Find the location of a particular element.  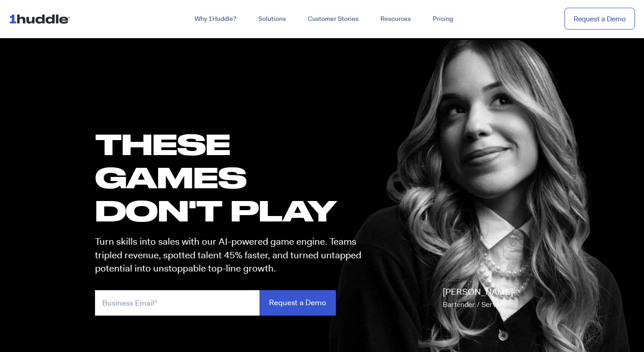

a: Why 1Huddle? is located at coordinates (215, 19).